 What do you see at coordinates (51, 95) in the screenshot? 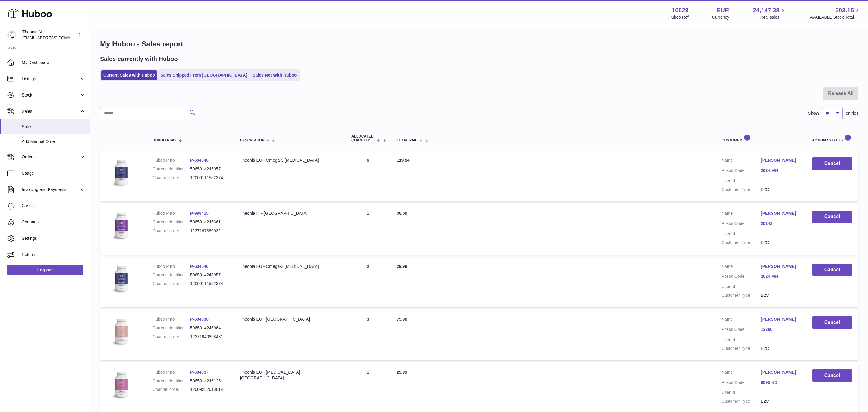
I see `span: Stock` at bounding box center [51, 95].